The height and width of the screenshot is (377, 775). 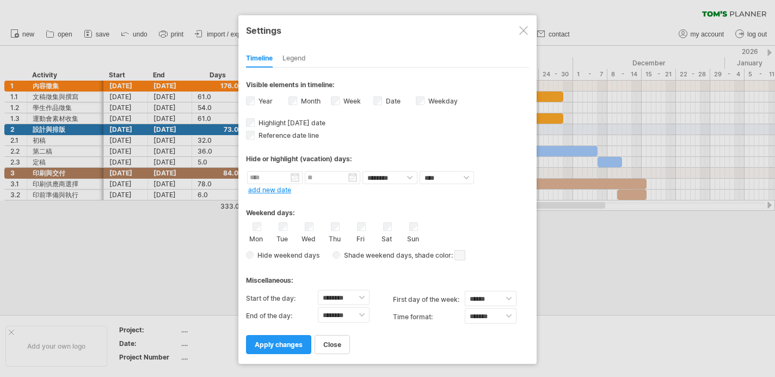 I want to click on span: Reference date line, so click(x=287, y=135).